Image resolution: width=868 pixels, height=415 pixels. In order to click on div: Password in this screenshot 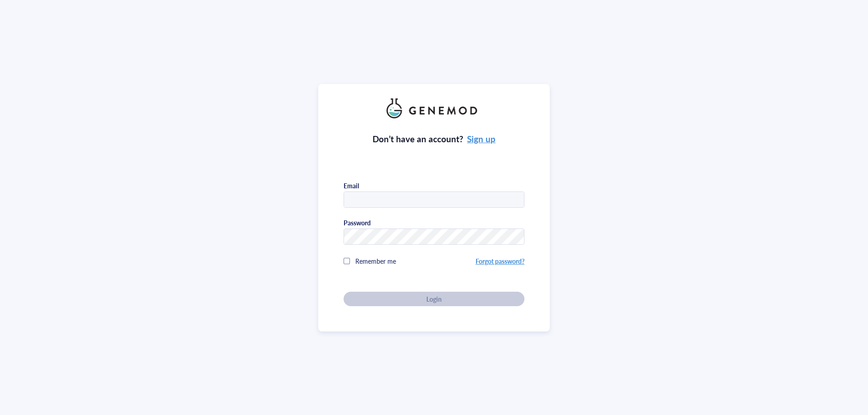, I will do `click(357, 223)`.